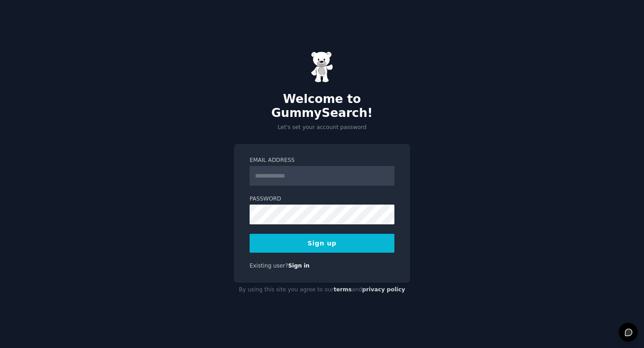 The image size is (644, 348). What do you see at coordinates (322, 128) in the screenshot?
I see `p: Let's set your account password` at bounding box center [322, 128].